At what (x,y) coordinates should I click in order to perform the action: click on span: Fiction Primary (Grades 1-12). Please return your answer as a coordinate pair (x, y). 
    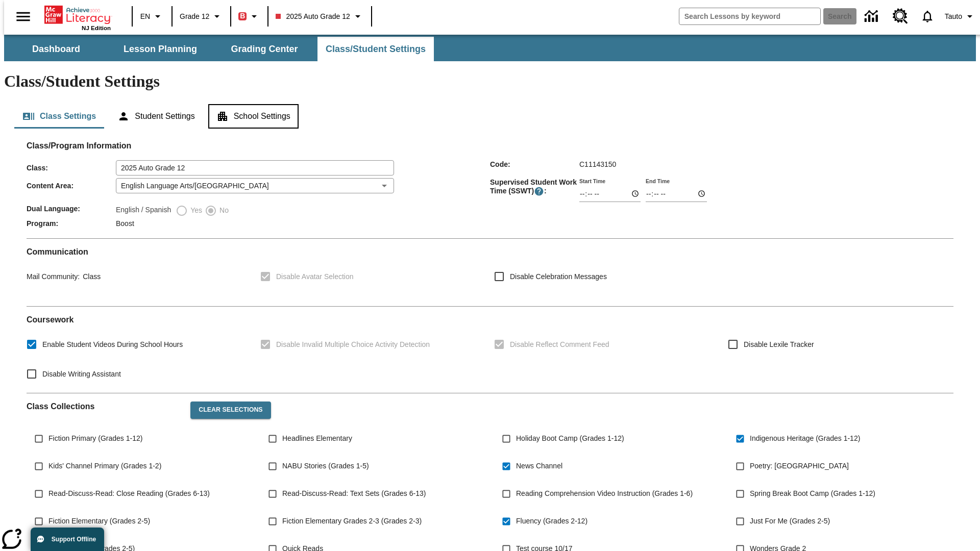
    Looking at the image, I should click on (95, 438).